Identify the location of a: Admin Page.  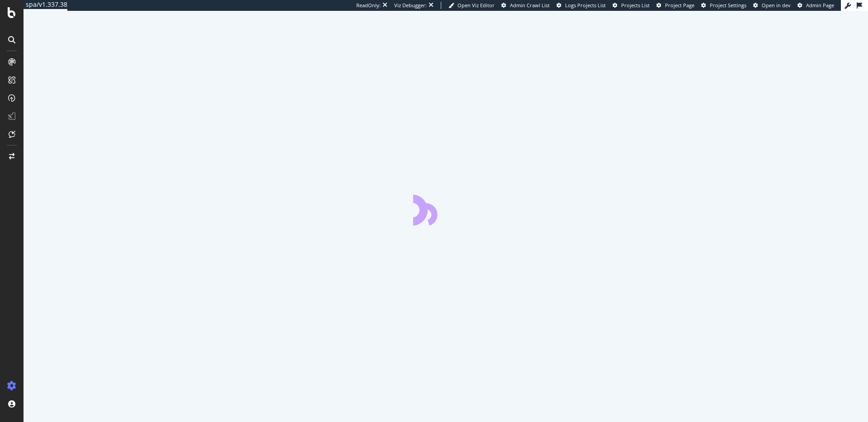
(816, 5).